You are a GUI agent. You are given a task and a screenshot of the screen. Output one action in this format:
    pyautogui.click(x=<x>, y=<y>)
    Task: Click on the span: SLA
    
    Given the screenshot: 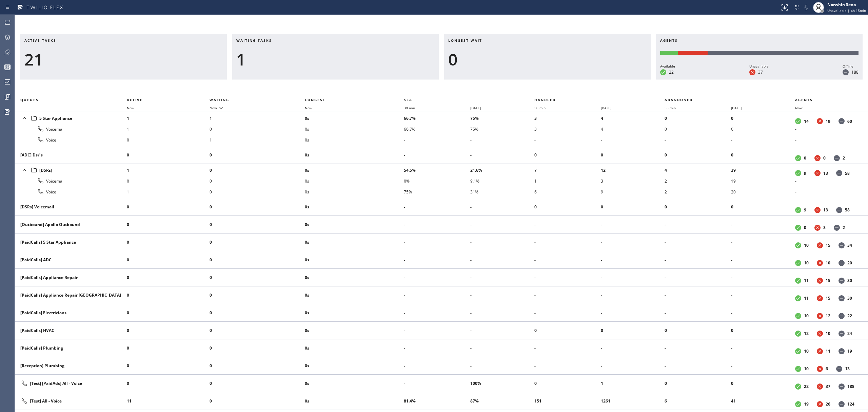 What is the action you would take?
    pyautogui.click(x=408, y=100)
    